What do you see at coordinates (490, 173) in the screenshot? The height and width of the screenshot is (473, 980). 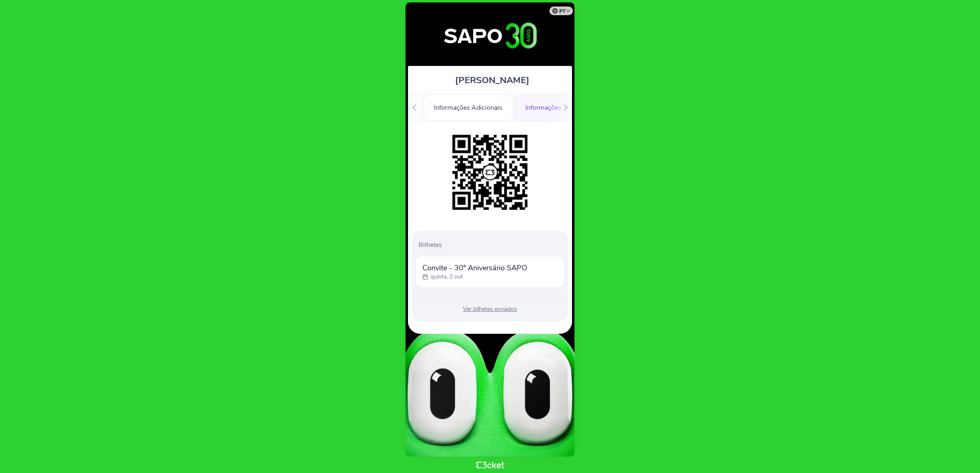 I see `img: ab61e19e085342cca63437216174e631.png` at bounding box center [490, 173].